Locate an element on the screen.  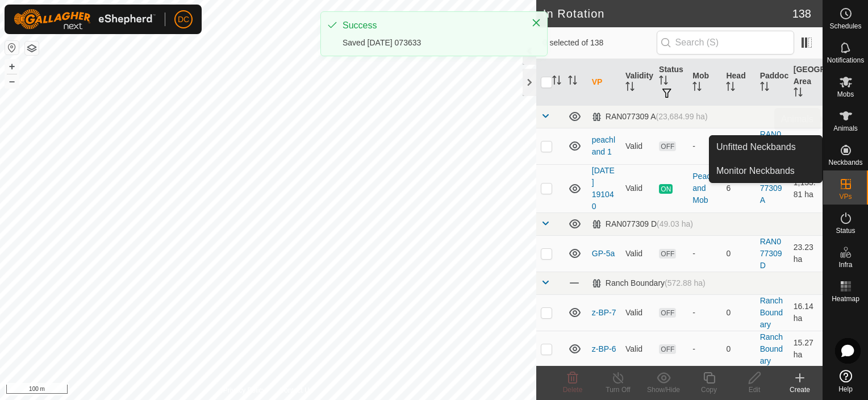
span: Unfitted Neckbands is located at coordinates (756, 147).